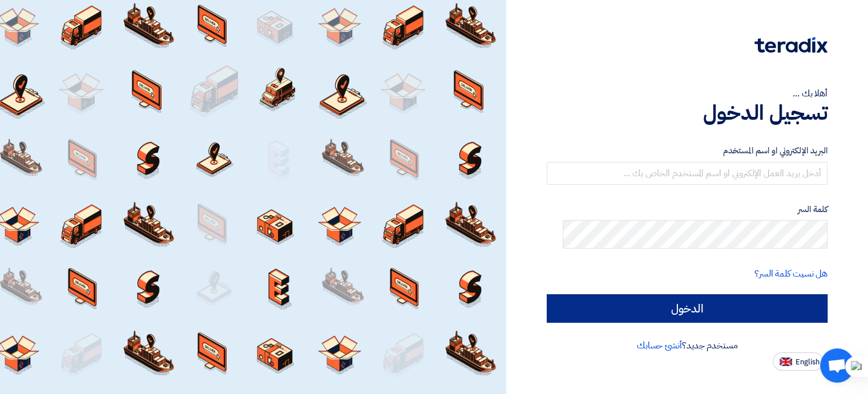  Describe the element at coordinates (785, 361) in the screenshot. I see `img: en-US.png` at that location.